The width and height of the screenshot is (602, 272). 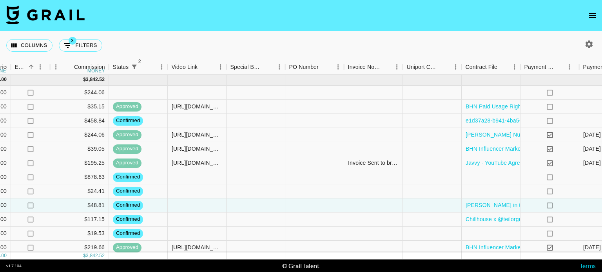 I want to click on div: $195.25, so click(x=80, y=163).